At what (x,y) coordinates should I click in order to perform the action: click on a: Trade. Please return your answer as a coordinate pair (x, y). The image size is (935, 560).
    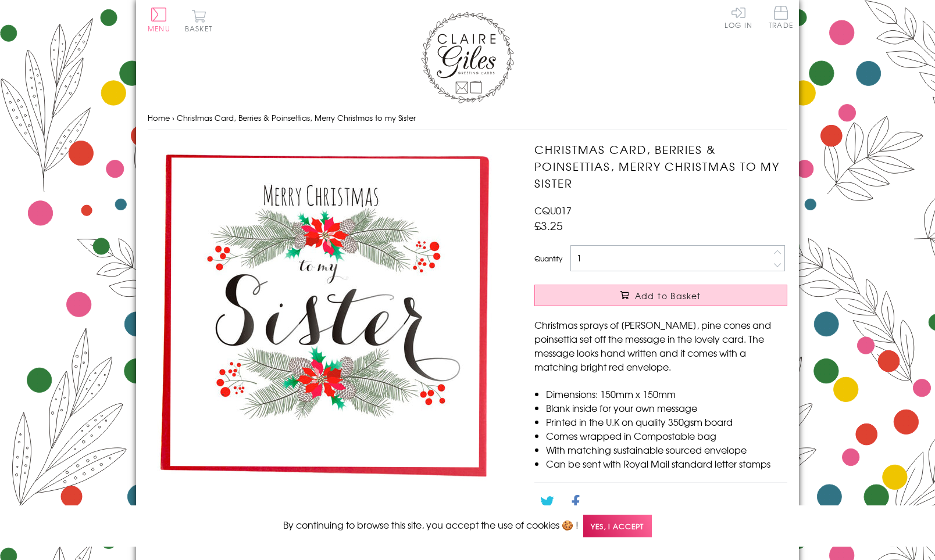
    Looking at the image, I should click on (781, 18).